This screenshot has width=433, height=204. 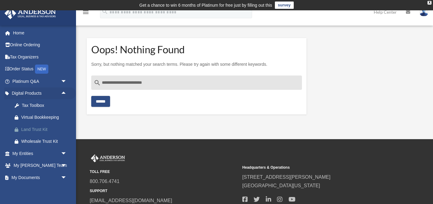 What do you see at coordinates (42, 129) in the screenshot?
I see `a: Land Trust Kit` at bounding box center [42, 129].